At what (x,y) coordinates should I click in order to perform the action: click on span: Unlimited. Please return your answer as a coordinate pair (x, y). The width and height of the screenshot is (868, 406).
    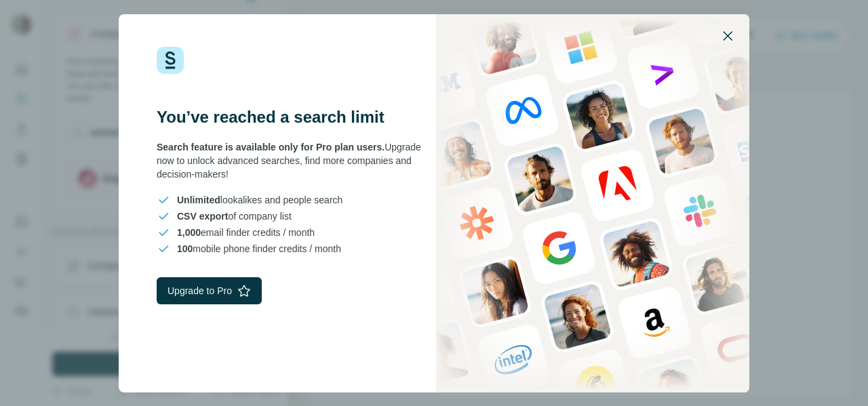
    Looking at the image, I should click on (199, 200).